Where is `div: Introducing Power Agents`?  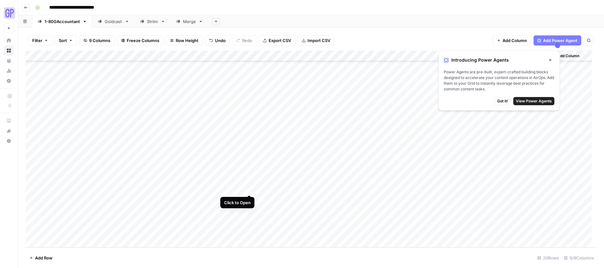 div: Introducing Power Agents is located at coordinates (499, 60).